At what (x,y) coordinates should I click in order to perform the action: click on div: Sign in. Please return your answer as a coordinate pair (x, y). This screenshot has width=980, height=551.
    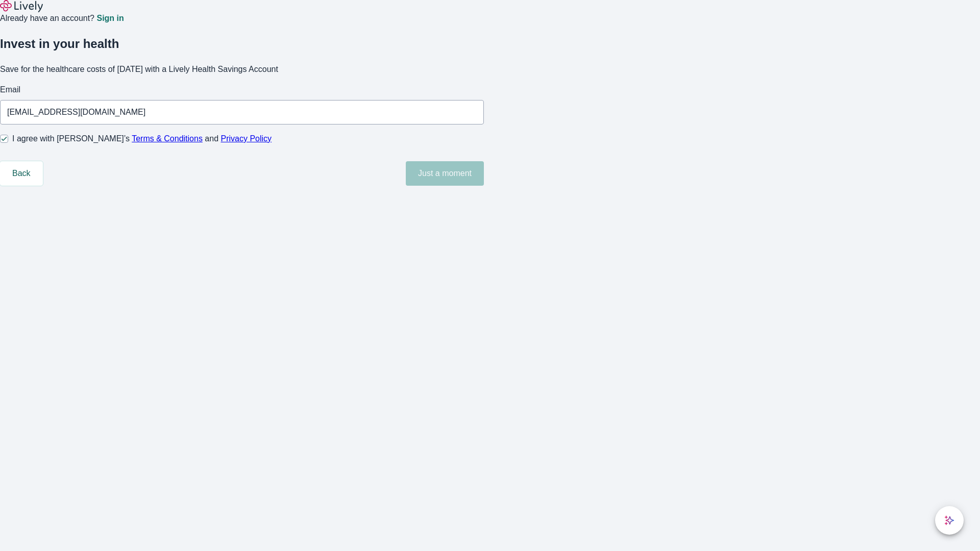
    Looking at the image, I should click on (110, 18).